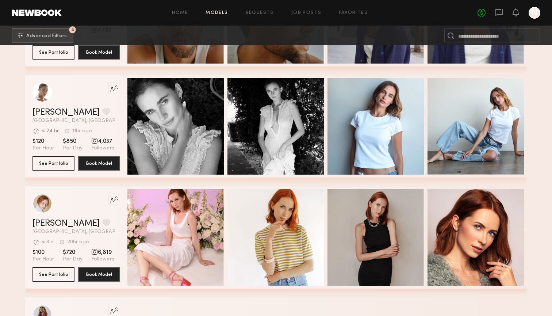 Image resolution: width=552 pixels, height=316 pixels. What do you see at coordinates (43, 252) in the screenshot?
I see `span: $100` at bounding box center [43, 252].